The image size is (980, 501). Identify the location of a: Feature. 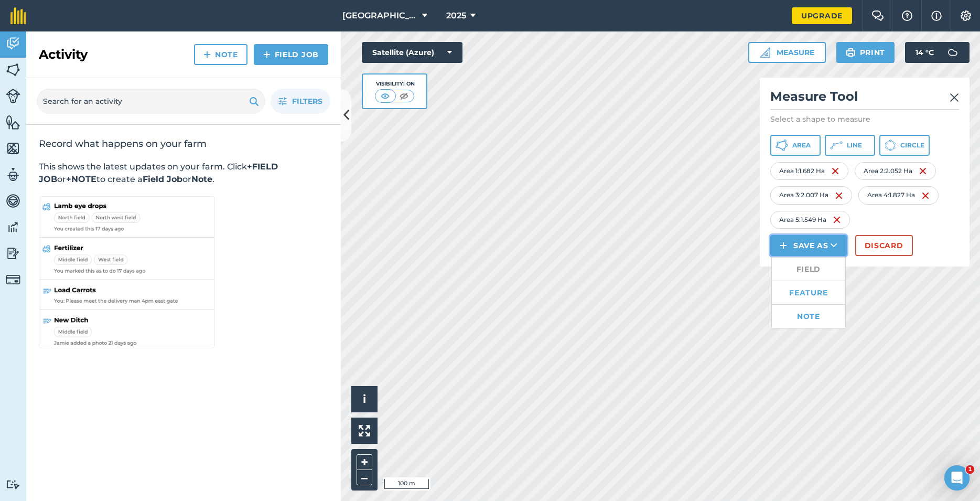
(808, 293).